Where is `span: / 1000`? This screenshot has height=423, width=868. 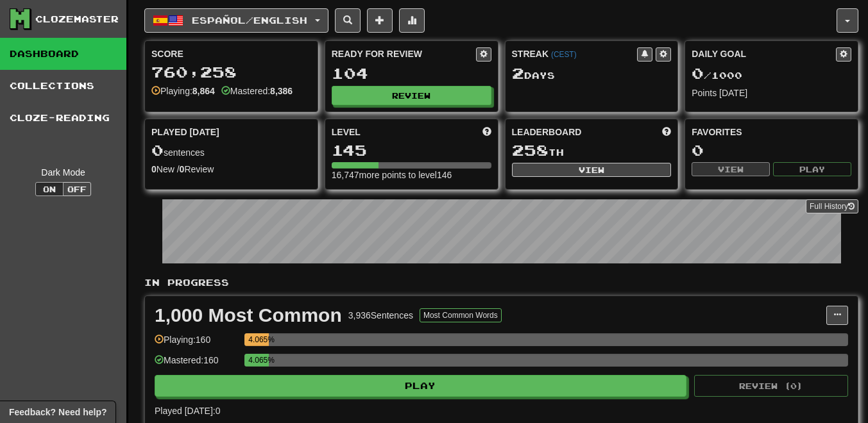
span: / 1000 is located at coordinates (716, 75).